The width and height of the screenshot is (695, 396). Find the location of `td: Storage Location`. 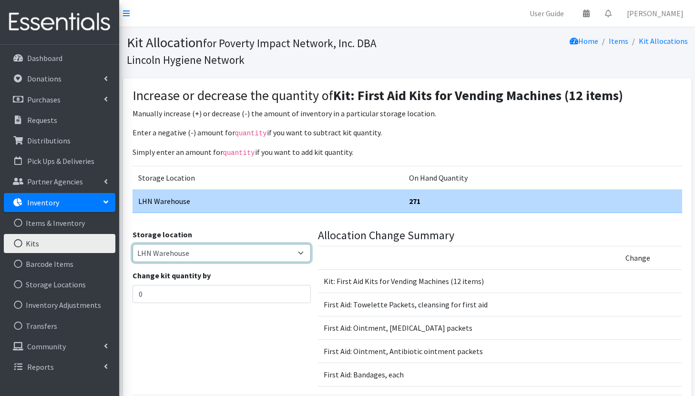

td: Storage Location is located at coordinates (268, 177).